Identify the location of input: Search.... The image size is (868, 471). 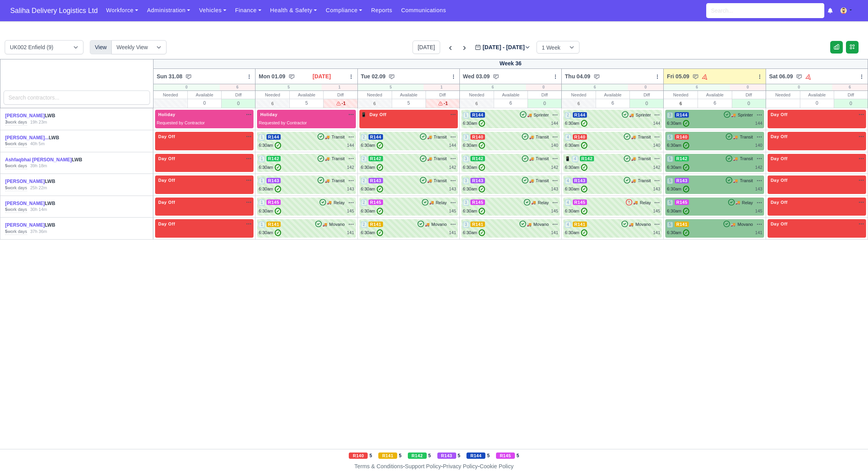
(765, 11).